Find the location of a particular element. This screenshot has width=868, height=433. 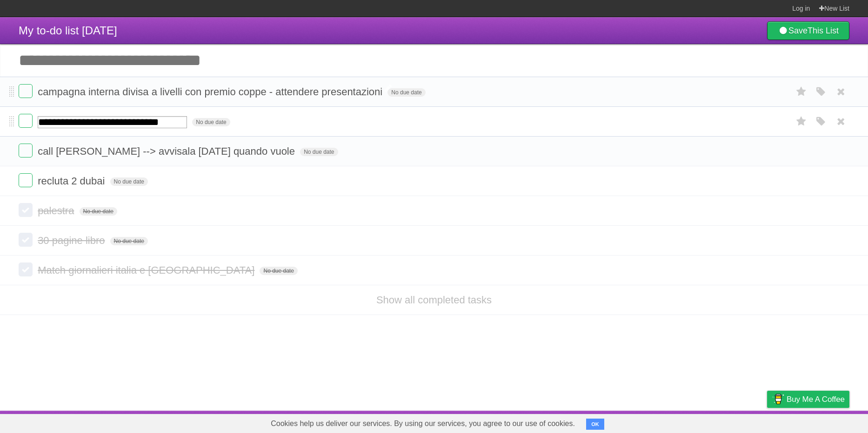

button: OK is located at coordinates (595, 424).